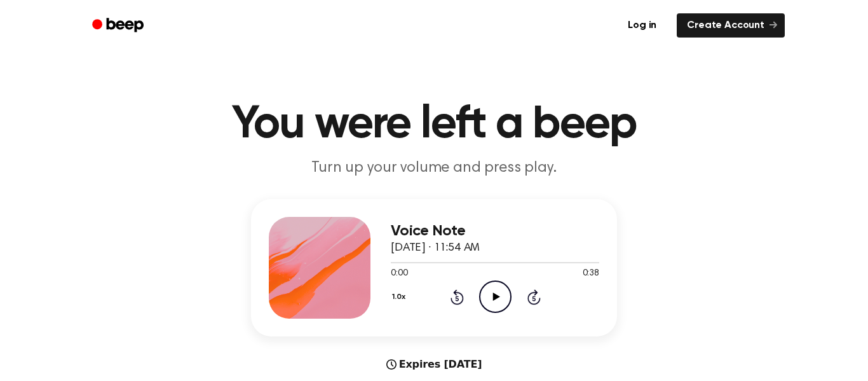 Image resolution: width=868 pixels, height=381 pixels. What do you see at coordinates (400, 297) in the screenshot?
I see `button: 1.0x` at bounding box center [400, 297].